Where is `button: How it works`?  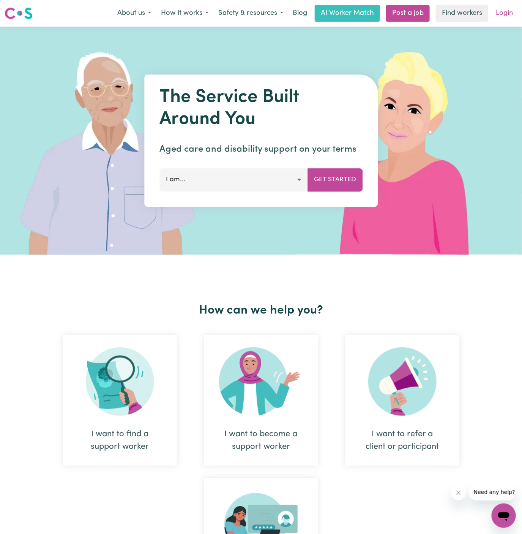 button: How it works is located at coordinates (185, 13).